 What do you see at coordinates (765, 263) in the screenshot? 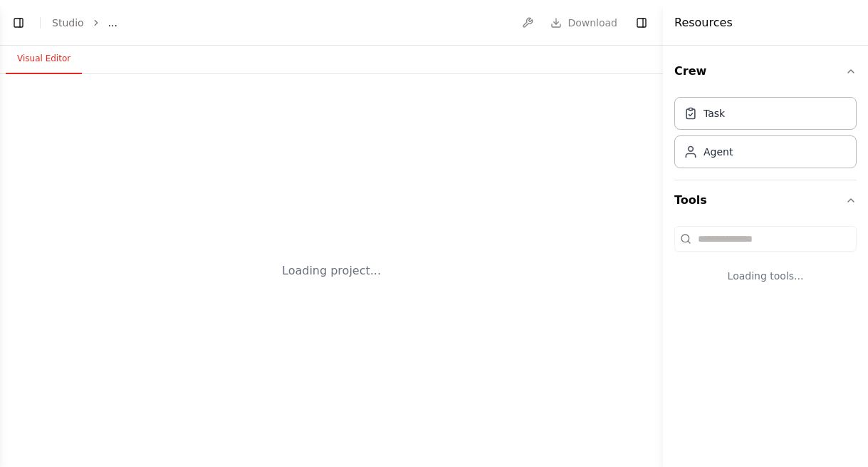
I see `div: Tools` at bounding box center [765, 263].